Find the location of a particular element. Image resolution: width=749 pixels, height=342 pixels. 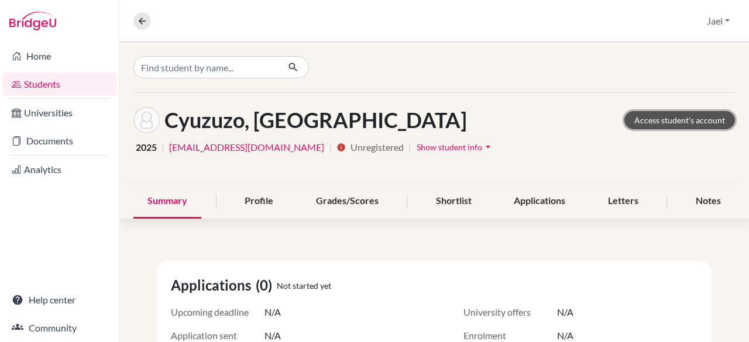

button: Show student infoarrow_drop_down is located at coordinates (455, 147).